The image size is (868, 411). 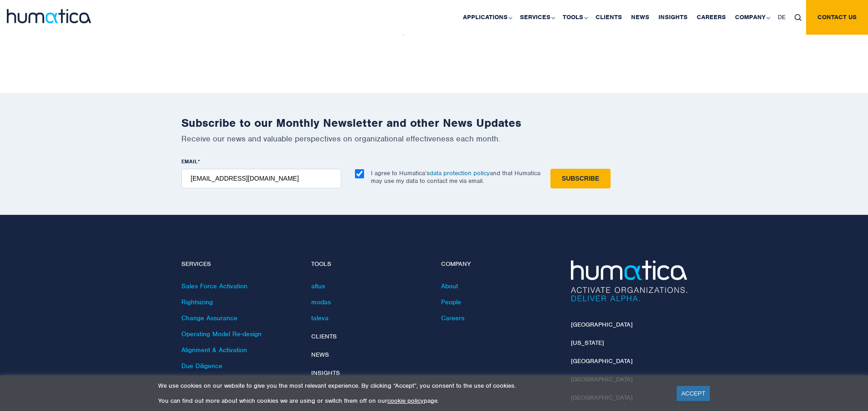 I want to click on a: About, so click(x=449, y=285).